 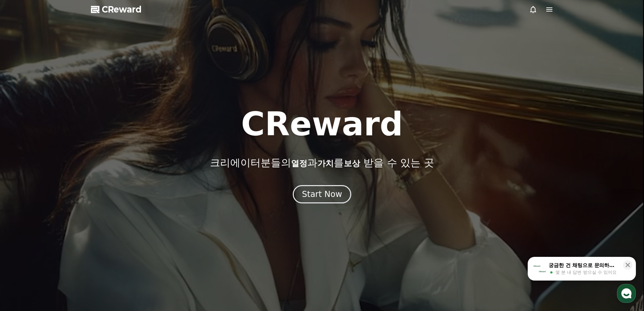 I want to click on span: 보상, so click(x=352, y=164).